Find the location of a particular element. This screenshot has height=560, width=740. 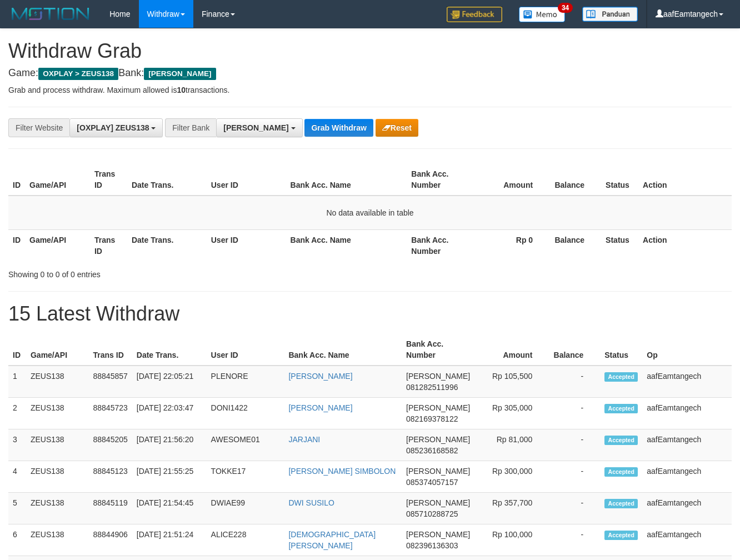

td: 88845857 is located at coordinates (111, 382).